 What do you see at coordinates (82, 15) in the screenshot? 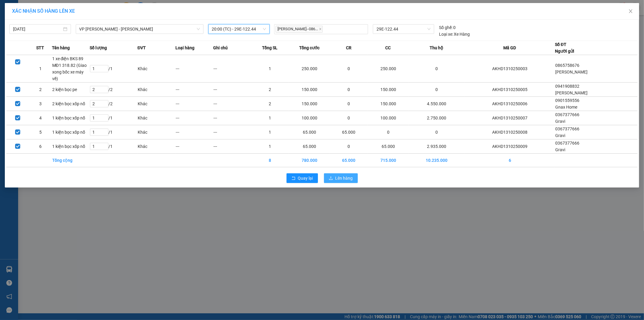
I see `span: Ngày in phiếu: 17:54 ngày` at bounding box center [82, 15].